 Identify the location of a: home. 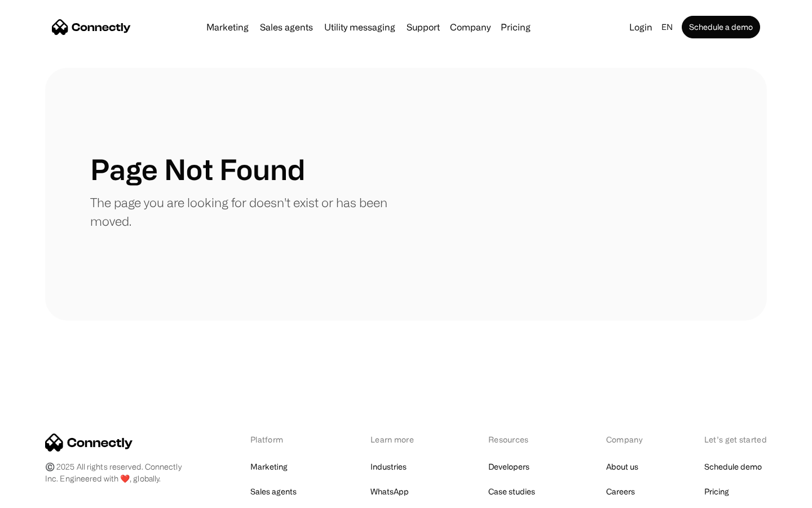
(91, 27).